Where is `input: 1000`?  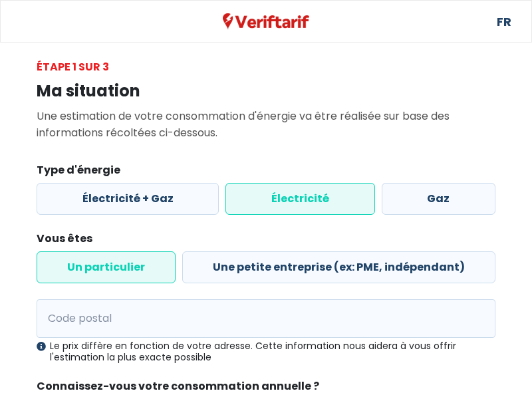 input: 1000 is located at coordinates (266, 319).